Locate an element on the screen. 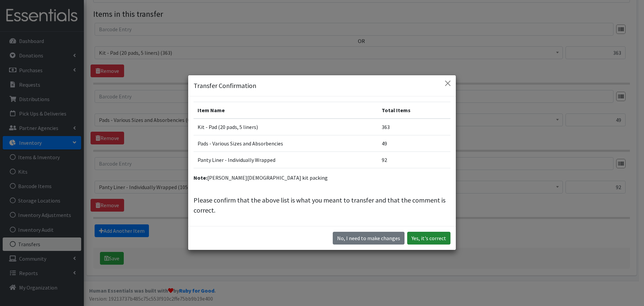 Image resolution: width=644 pixels, height=306 pixels. td: Kit - Pad (20 pads, 5 liners) is located at coordinates (285, 127).